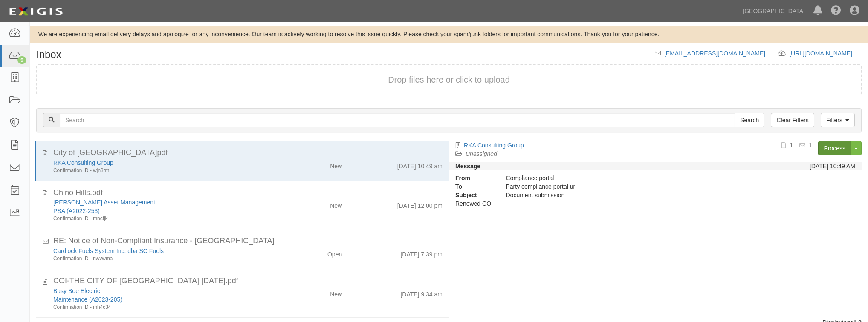 The height and width of the screenshot is (322, 868). What do you see at coordinates (481, 154) in the screenshot?
I see `a: Unassigned` at bounding box center [481, 154].